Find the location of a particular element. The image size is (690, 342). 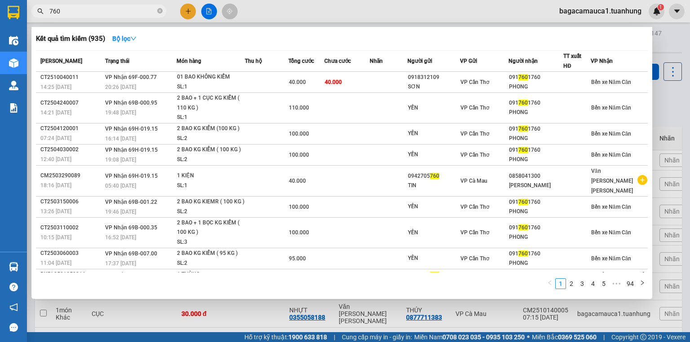

div: 0942705 is located at coordinates (433, 176).